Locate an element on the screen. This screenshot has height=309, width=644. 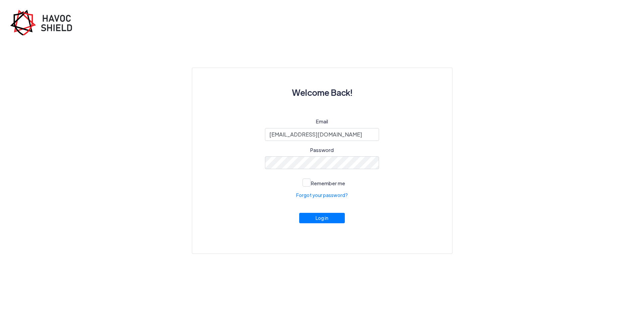
a: Forgot your password? is located at coordinates (322, 195).